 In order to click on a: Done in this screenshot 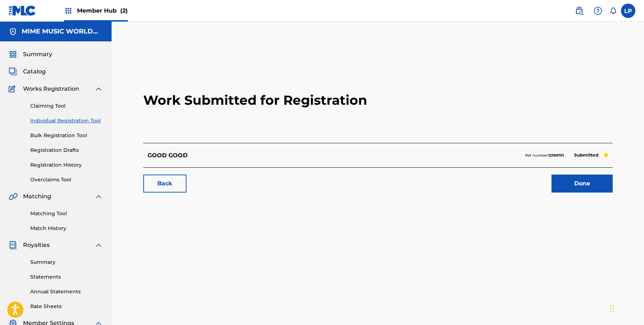, I will do `click(582, 183)`.